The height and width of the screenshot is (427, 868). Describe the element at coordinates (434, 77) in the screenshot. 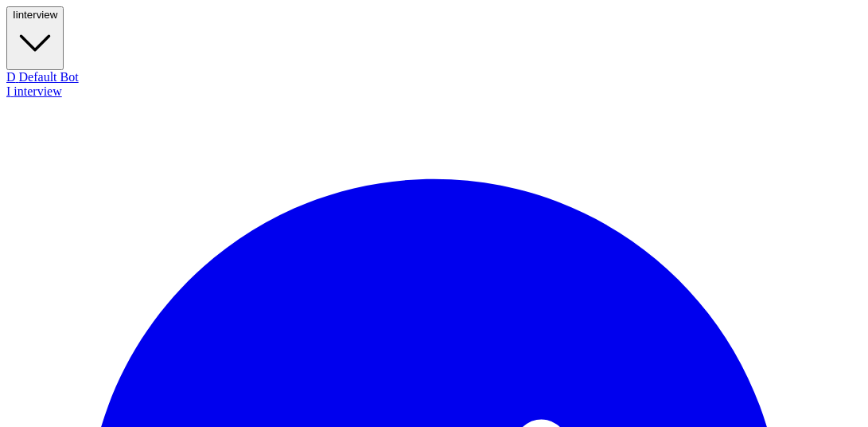

I see `div: Default Bot` at that location.